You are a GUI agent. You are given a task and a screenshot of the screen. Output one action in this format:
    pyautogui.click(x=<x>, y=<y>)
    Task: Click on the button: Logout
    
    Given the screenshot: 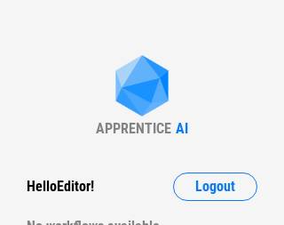 What is the action you would take?
    pyautogui.click(x=215, y=186)
    